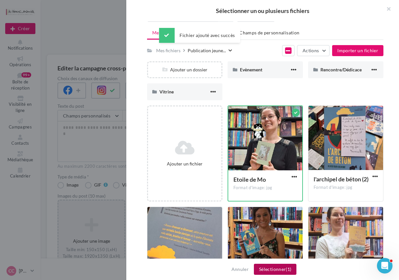 The height and width of the screenshot is (280, 399). Describe the element at coordinates (185, 70) in the screenshot. I see `div: Ajouter un dossier` at that location.